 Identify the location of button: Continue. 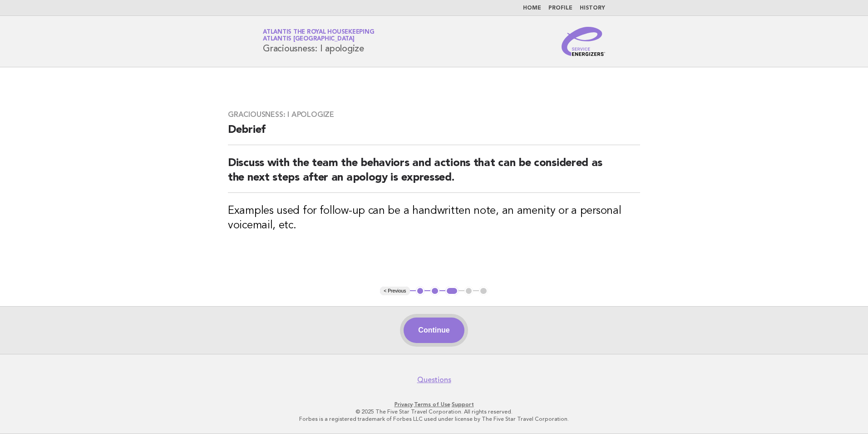
(434, 330).